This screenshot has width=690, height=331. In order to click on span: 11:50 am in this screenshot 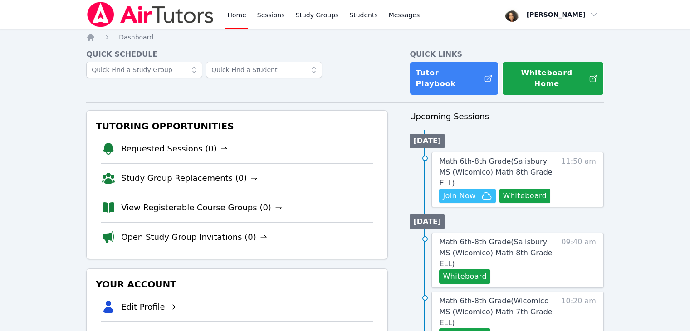, I will do `click(578, 180)`.